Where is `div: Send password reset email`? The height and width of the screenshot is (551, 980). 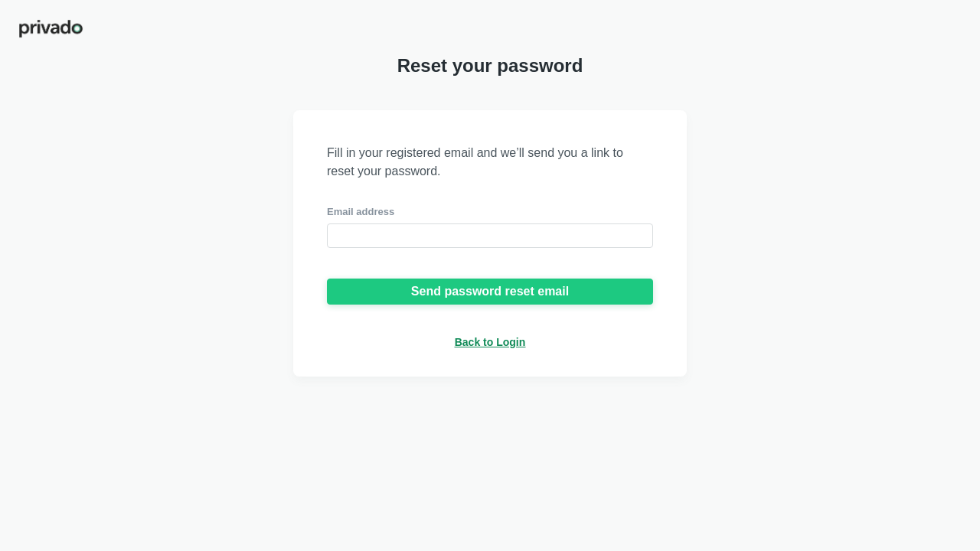 div: Send password reset email is located at coordinates (490, 291).